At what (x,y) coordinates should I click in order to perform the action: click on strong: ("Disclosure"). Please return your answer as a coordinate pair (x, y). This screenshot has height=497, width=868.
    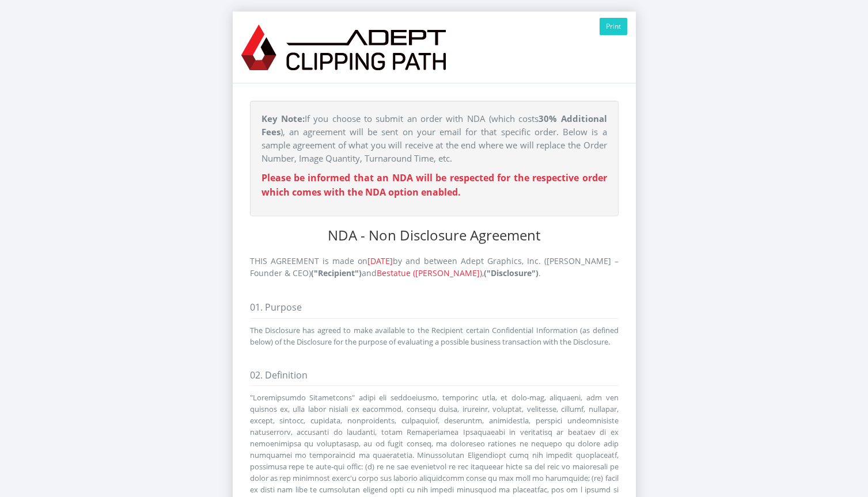
    Looking at the image, I should click on (511, 273).